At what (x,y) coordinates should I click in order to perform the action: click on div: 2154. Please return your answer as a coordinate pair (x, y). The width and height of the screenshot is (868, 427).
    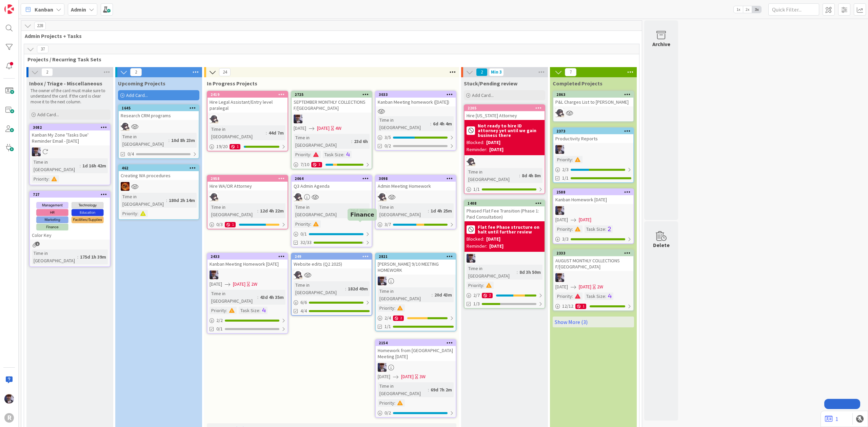
    Looking at the image, I should click on (415, 343).